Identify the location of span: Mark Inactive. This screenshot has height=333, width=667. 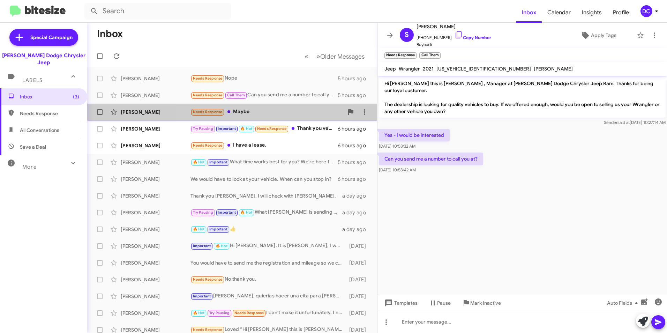
(486, 303).